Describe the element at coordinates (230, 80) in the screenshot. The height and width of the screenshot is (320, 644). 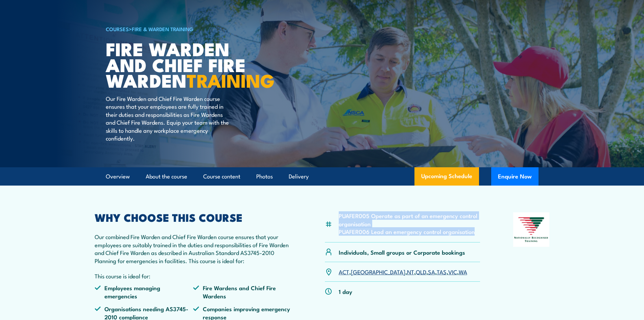
I see `strong: TRAINING` at that location.